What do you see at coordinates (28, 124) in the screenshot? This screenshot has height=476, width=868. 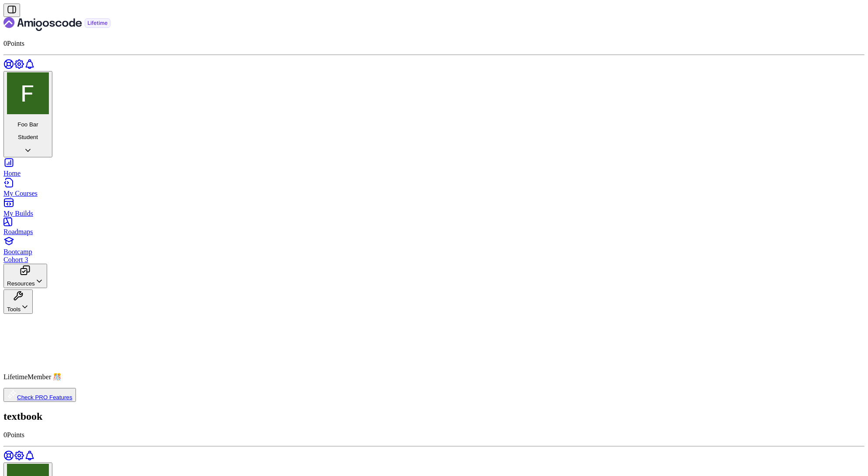 I see `p: Foo Bar` at bounding box center [28, 124].